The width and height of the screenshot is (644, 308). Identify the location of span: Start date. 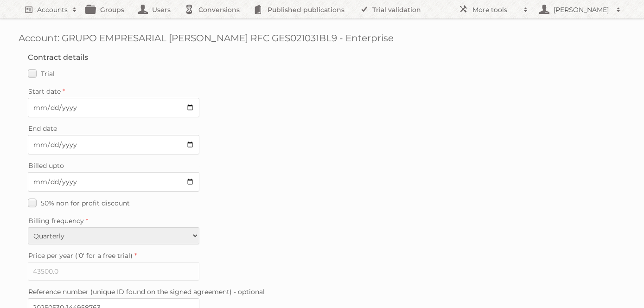
(44, 92).